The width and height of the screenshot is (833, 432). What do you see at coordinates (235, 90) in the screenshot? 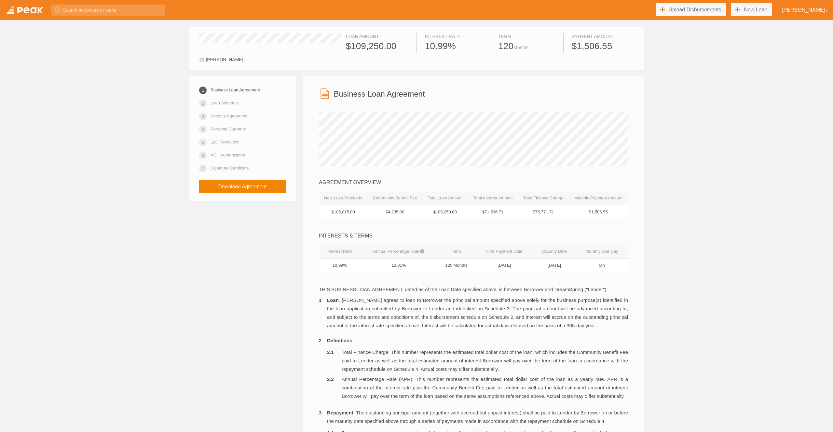
I see `a: Business Loan Agreement` at bounding box center [235, 90].